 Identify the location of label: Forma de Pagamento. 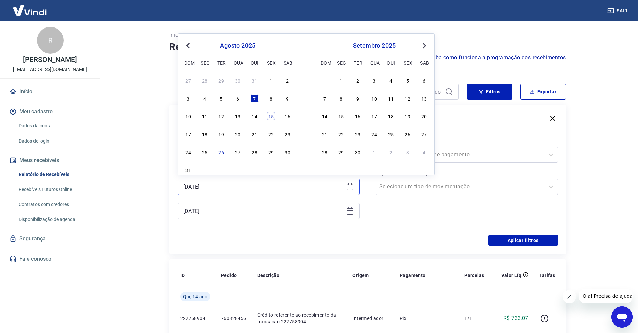
(467, 141).